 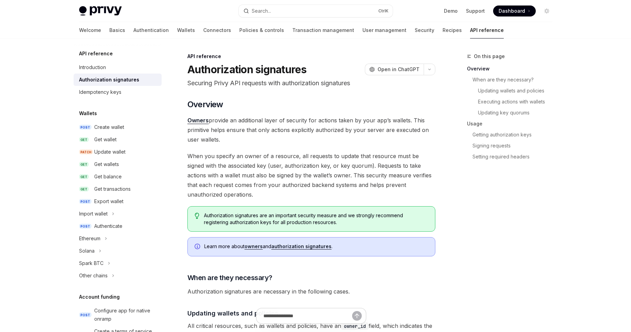 What do you see at coordinates (109, 127) in the screenshot?
I see `div: Create wallet` at bounding box center [109, 127].